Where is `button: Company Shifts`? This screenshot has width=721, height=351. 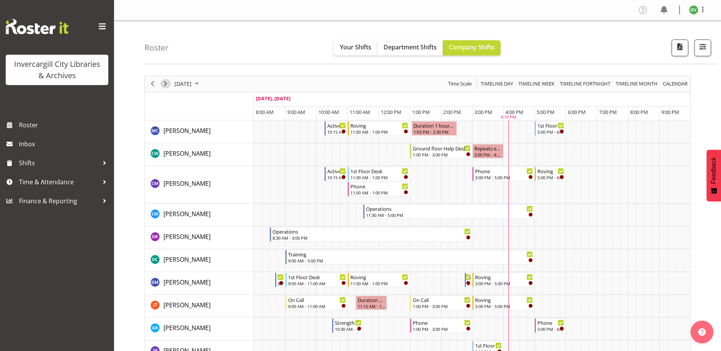 button: Company Shifts is located at coordinates (472, 48).